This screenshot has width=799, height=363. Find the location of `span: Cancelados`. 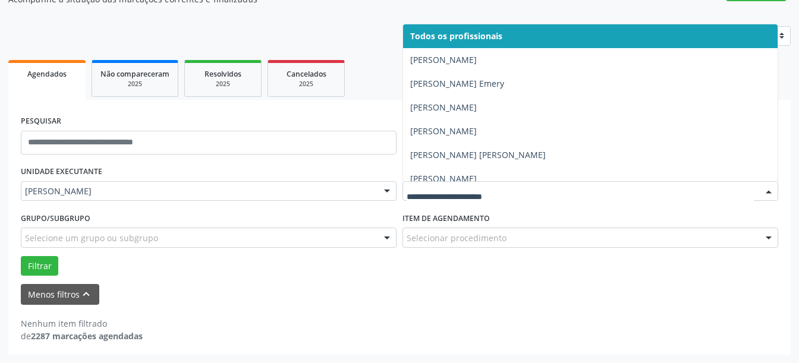

span: Cancelados is located at coordinates (306, 74).